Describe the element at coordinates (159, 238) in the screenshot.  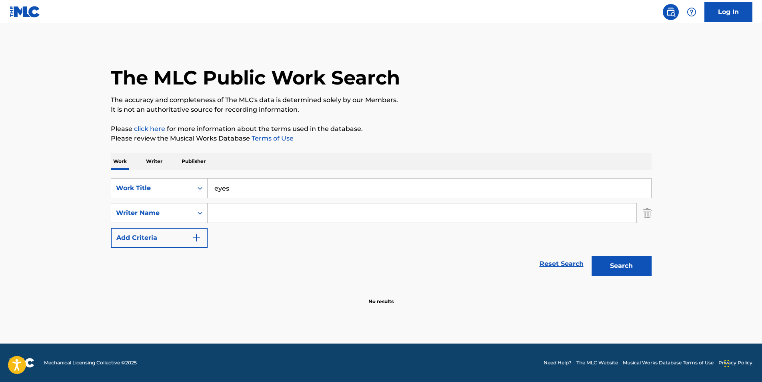
I see `button: Add Criteria` at that location.